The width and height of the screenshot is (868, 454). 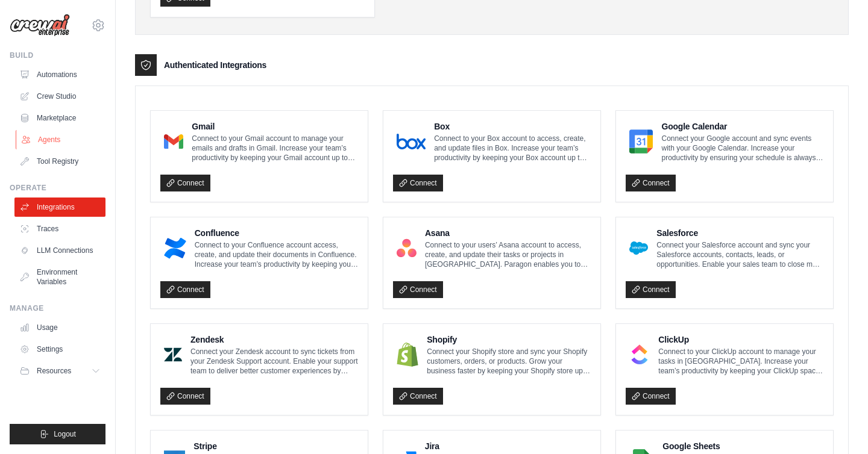 What do you see at coordinates (54, 371) in the screenshot?
I see `span: Resources` at bounding box center [54, 371].